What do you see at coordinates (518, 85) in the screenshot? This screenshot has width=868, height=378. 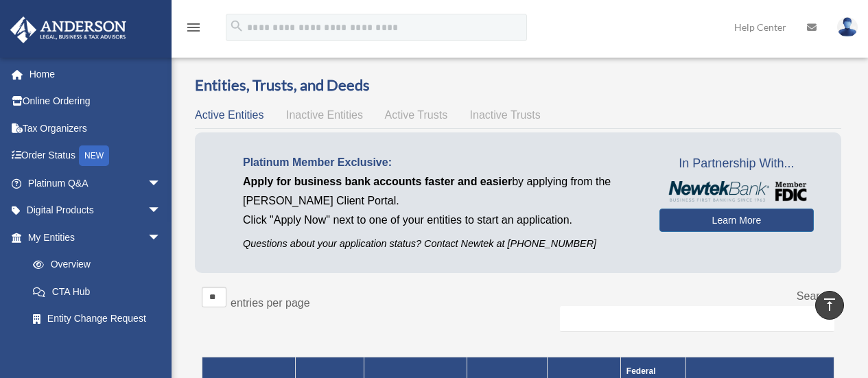 I see `h3: Entities, Trusts, and Deeds` at bounding box center [518, 85].